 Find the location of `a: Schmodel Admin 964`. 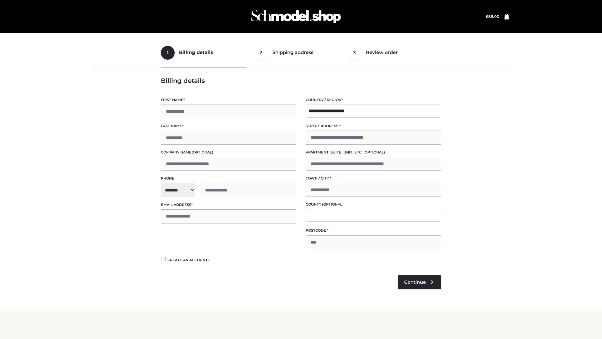

a: Schmodel Admin 964 is located at coordinates (296, 16).